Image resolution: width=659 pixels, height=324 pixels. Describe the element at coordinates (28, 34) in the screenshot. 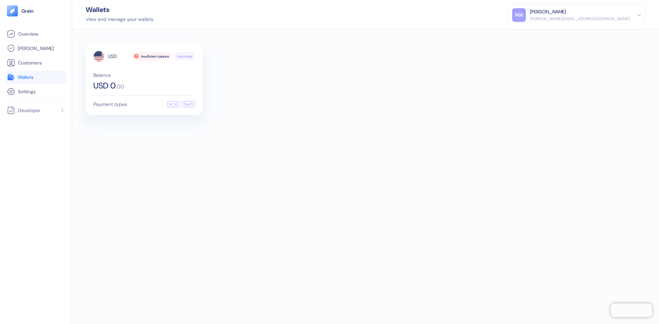

I see `span: Overview` at that location.